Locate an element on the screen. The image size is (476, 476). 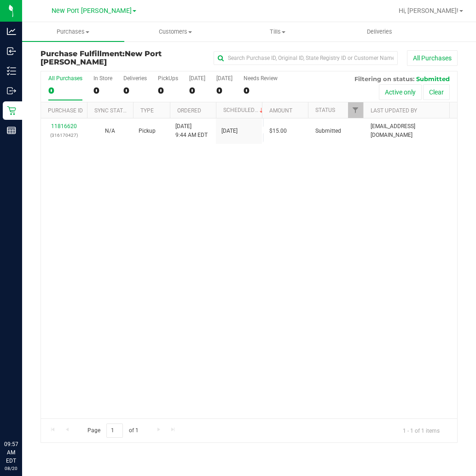
a: Last Updated By is located at coordinates (393, 111).